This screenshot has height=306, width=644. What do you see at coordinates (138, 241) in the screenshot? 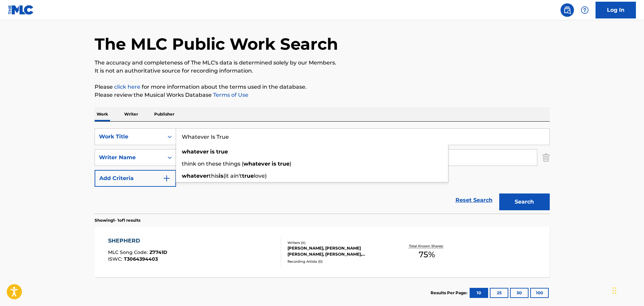
I see `div: SHEPHERD` at bounding box center [138, 241].